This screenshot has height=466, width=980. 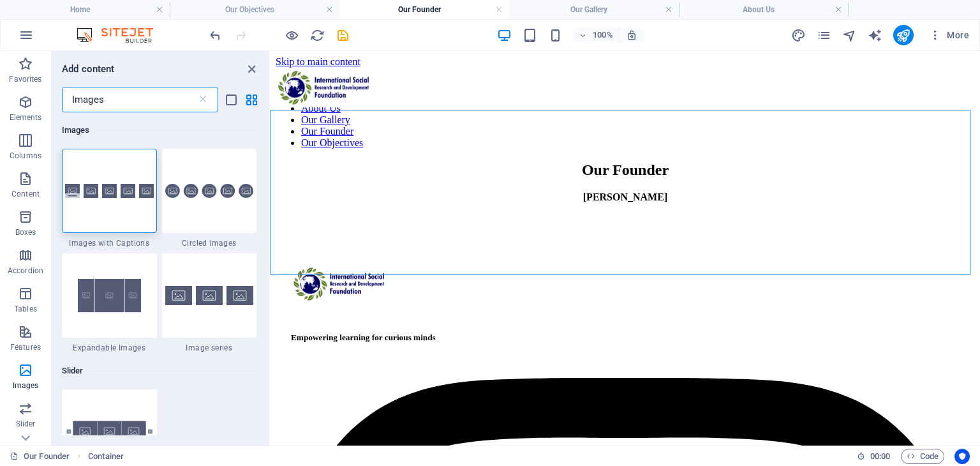 I want to click on h6: 100%, so click(x=603, y=35).